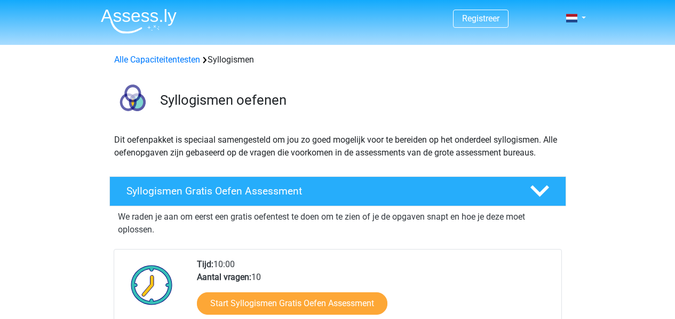 The image size is (675, 319). I want to click on a: Registreer, so click(481, 18).